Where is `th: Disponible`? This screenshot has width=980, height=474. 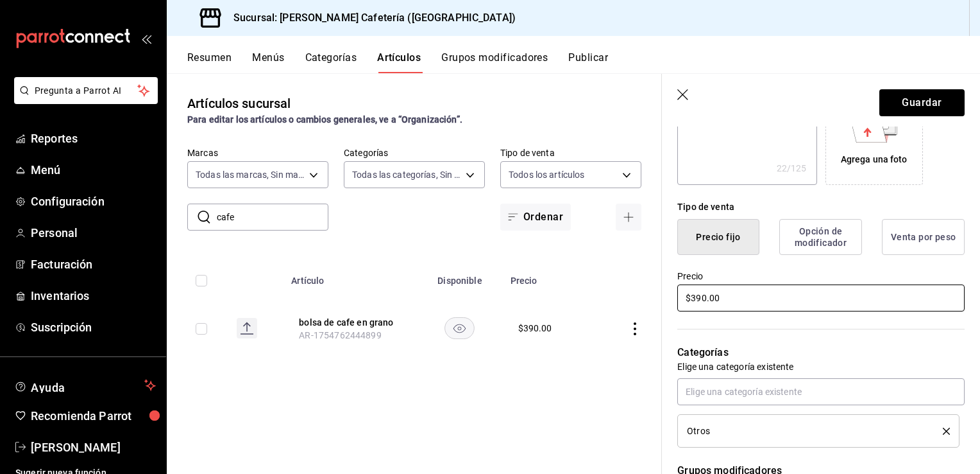 th: Disponible is located at coordinates (459, 277).